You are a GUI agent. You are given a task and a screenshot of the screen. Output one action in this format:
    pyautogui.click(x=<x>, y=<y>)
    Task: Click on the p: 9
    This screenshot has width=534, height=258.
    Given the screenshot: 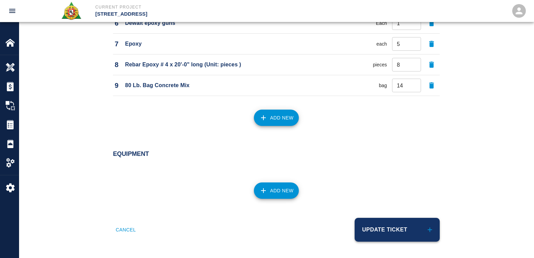 What is the action you would take?
    pyautogui.click(x=118, y=85)
    